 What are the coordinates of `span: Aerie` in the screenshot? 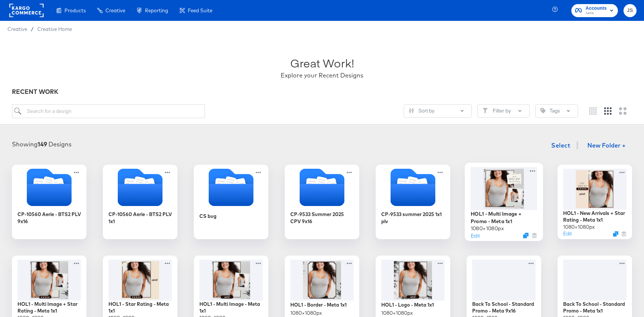 It's located at (596, 13).